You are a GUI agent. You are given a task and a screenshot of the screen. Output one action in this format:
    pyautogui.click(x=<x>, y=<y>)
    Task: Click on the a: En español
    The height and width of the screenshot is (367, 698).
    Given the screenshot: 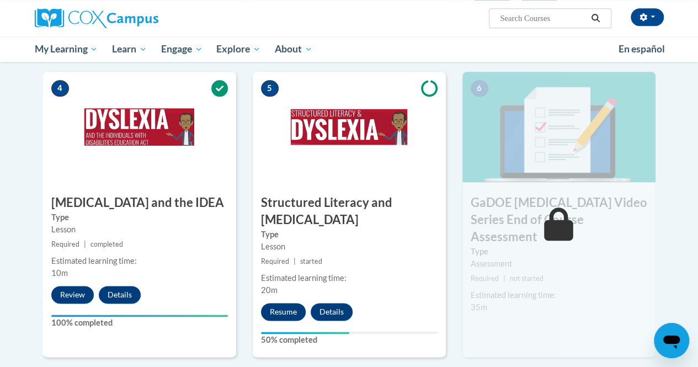 What is the action you would take?
    pyautogui.click(x=642, y=49)
    